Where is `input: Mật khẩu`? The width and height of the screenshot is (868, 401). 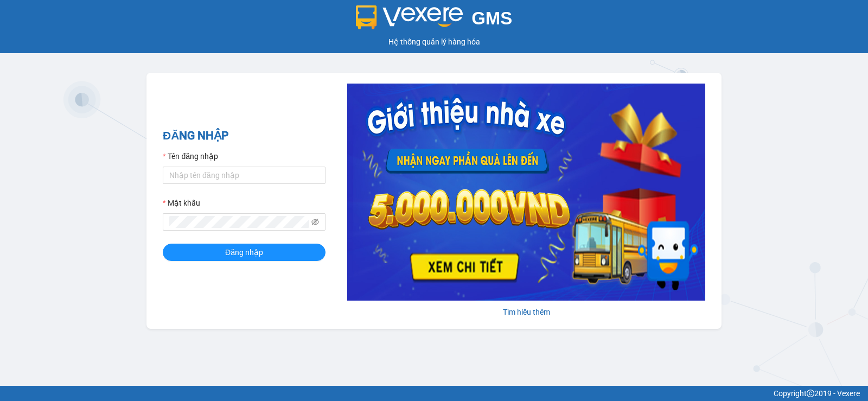
input: Mật khẩu is located at coordinates (239, 222).